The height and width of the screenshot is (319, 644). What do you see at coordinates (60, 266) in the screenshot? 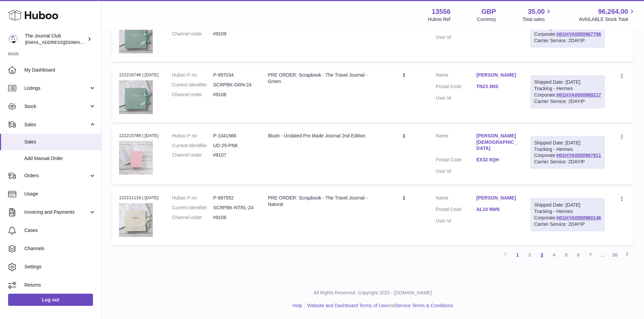
I see `span: Settings` at bounding box center [60, 266].